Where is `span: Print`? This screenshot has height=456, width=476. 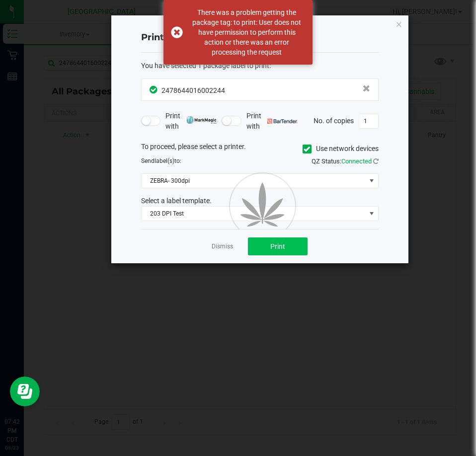 span: Print is located at coordinates (278, 246).